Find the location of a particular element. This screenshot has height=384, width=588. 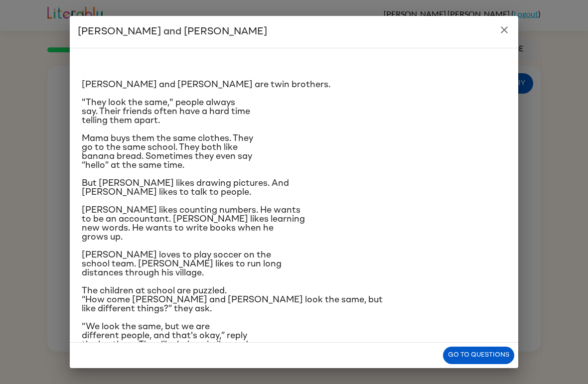

span: "They look the same," people always say. Their friends often have a hard time telling them apart. is located at coordinates (166, 112).